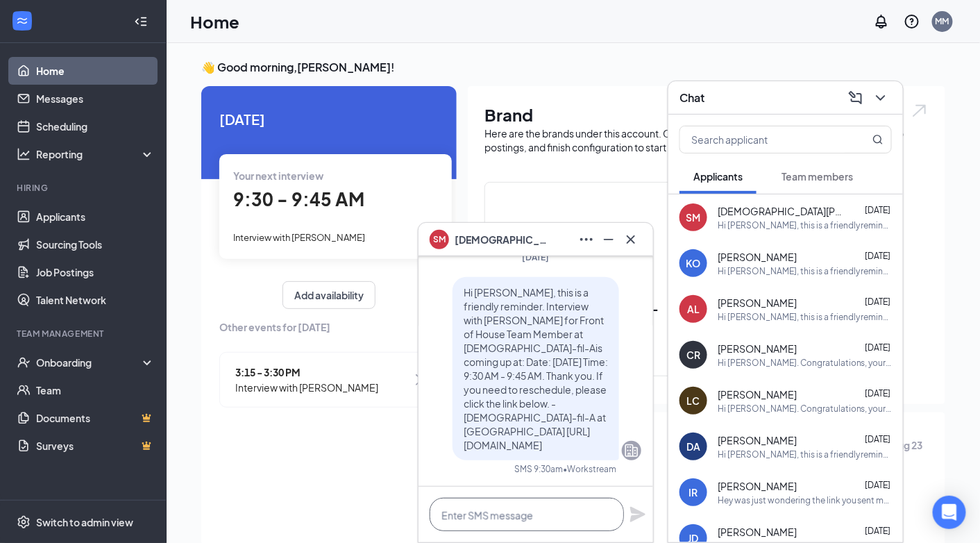 This screenshot has width=980, height=543. I want to click on svg: Plane, so click(638, 514).